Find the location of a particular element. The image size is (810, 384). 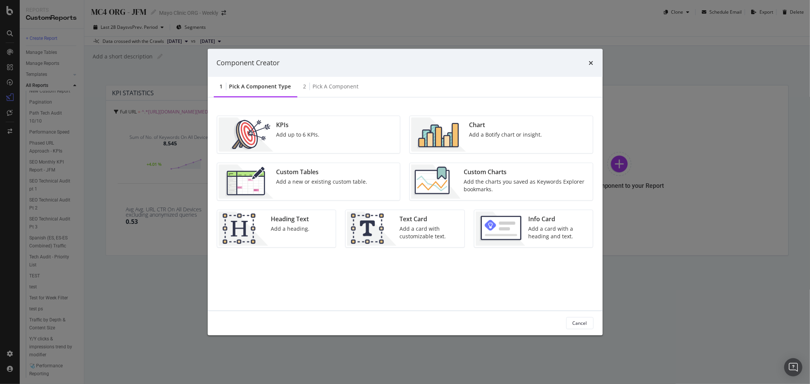

div: 2 is located at coordinates (305, 86).